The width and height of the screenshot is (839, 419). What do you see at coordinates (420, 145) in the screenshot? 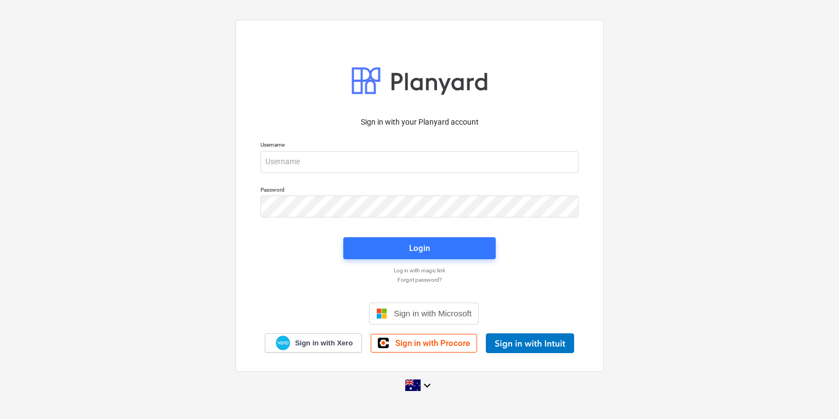
I see `p: Username` at bounding box center [420, 145].